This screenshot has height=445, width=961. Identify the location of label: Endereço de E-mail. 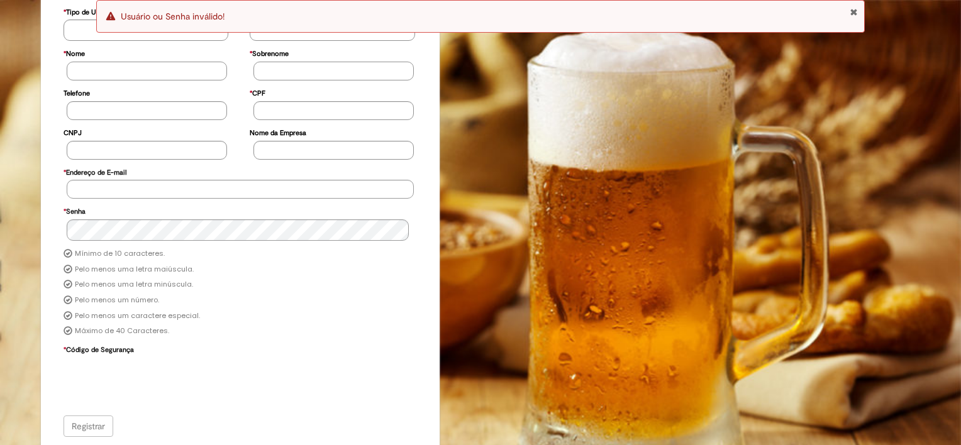
(95, 171).